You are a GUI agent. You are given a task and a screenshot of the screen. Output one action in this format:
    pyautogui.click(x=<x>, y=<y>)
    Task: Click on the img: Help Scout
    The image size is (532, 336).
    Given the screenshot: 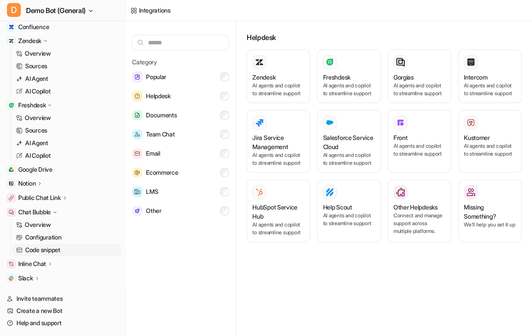 What is the action you would take?
    pyautogui.click(x=330, y=192)
    